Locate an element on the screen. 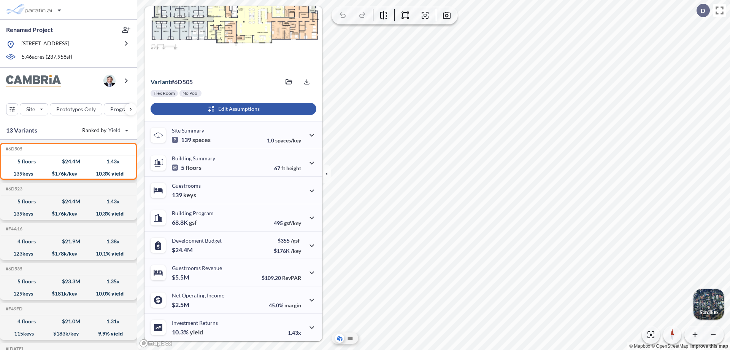 This screenshot has height=350, width=730. p: Building Summary is located at coordinates (194, 158).